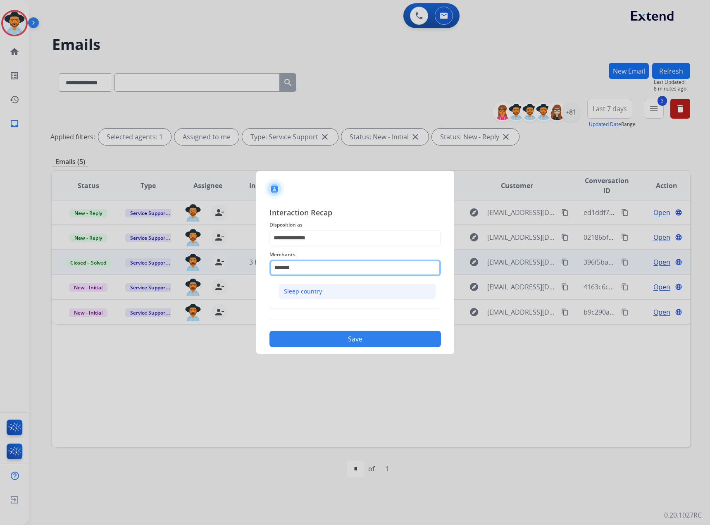 Image resolution: width=710 pixels, height=525 pixels. I want to click on span: Interaction Recap, so click(355, 213).